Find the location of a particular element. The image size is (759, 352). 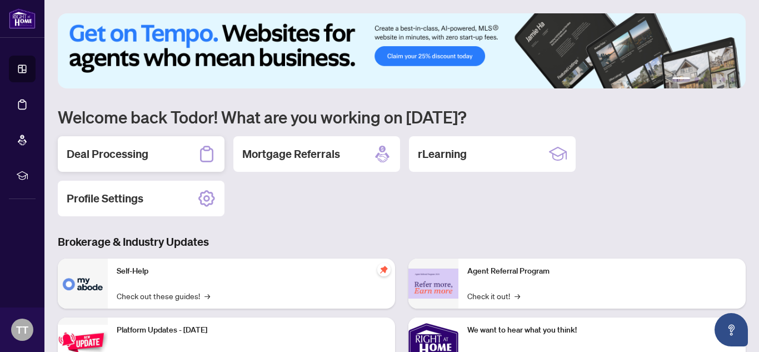

button: 4 is located at coordinates (715, 79).